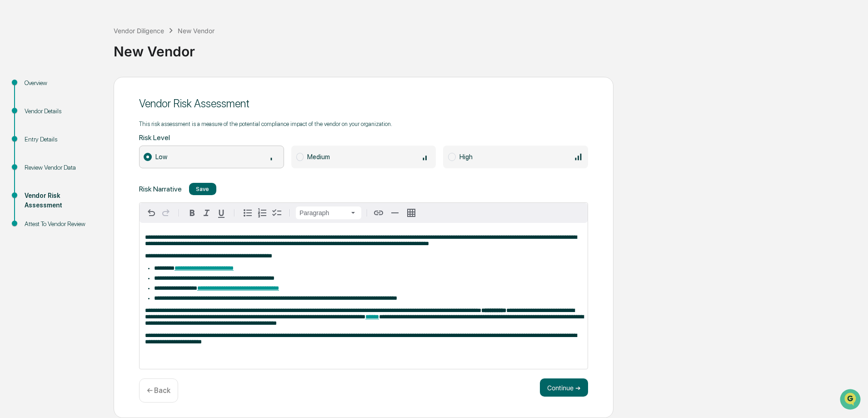 This screenshot has width=868, height=418. What do you see at coordinates (11, 11) in the screenshot?
I see `button: Open customer support` at bounding box center [11, 11].